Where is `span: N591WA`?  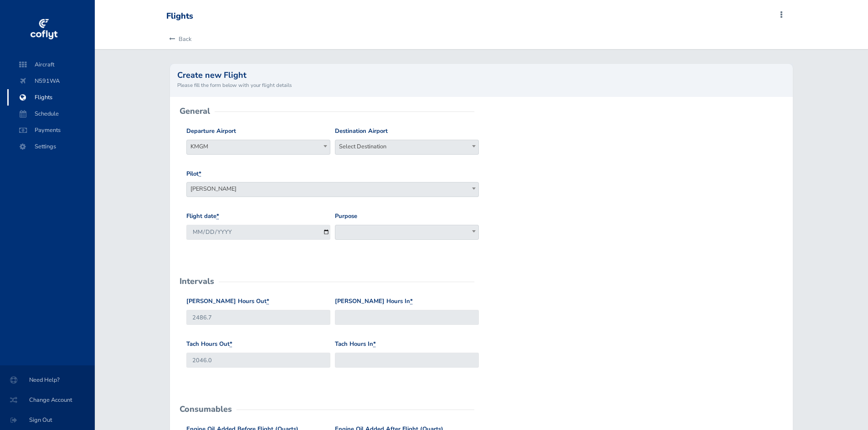
span: N591WA is located at coordinates (51, 81).